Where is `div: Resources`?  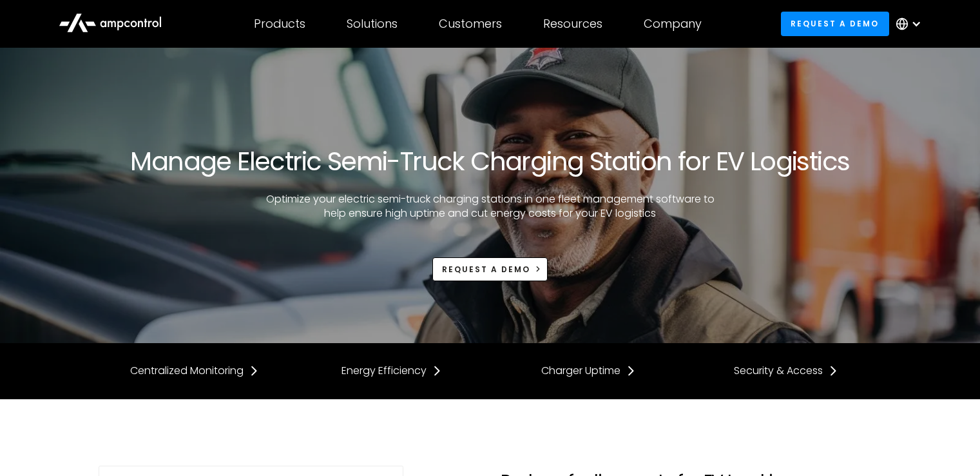
div: Resources is located at coordinates (573, 24).